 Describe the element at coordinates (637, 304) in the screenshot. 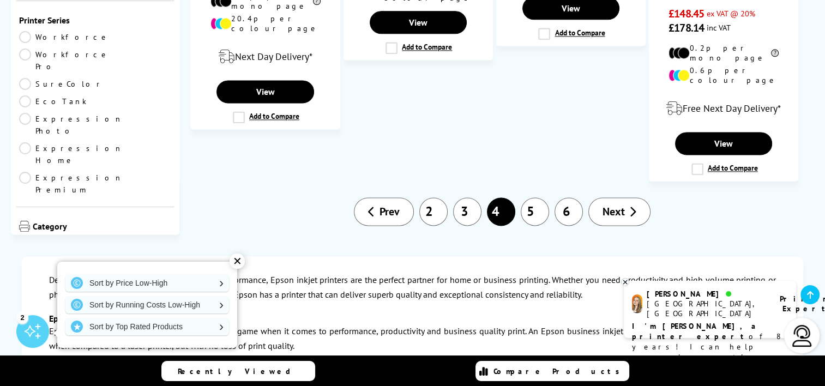

I see `img: amy-livechat.png` at that location.